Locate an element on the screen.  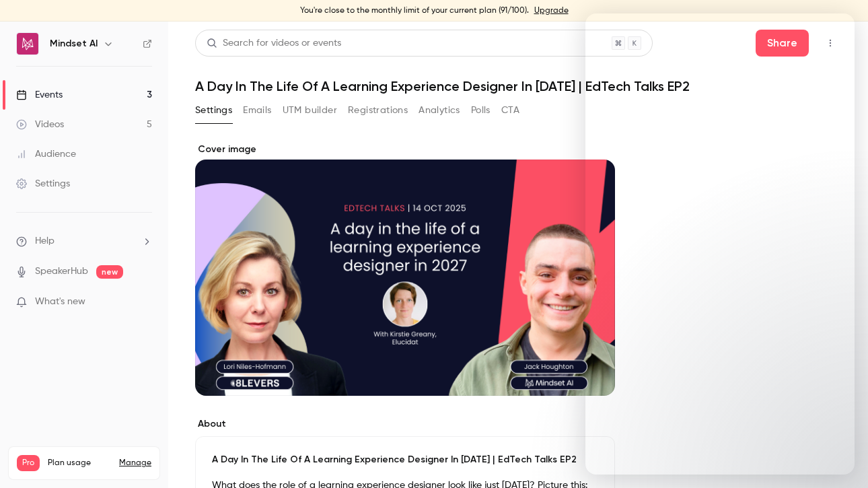
span: What's new is located at coordinates (60, 302).